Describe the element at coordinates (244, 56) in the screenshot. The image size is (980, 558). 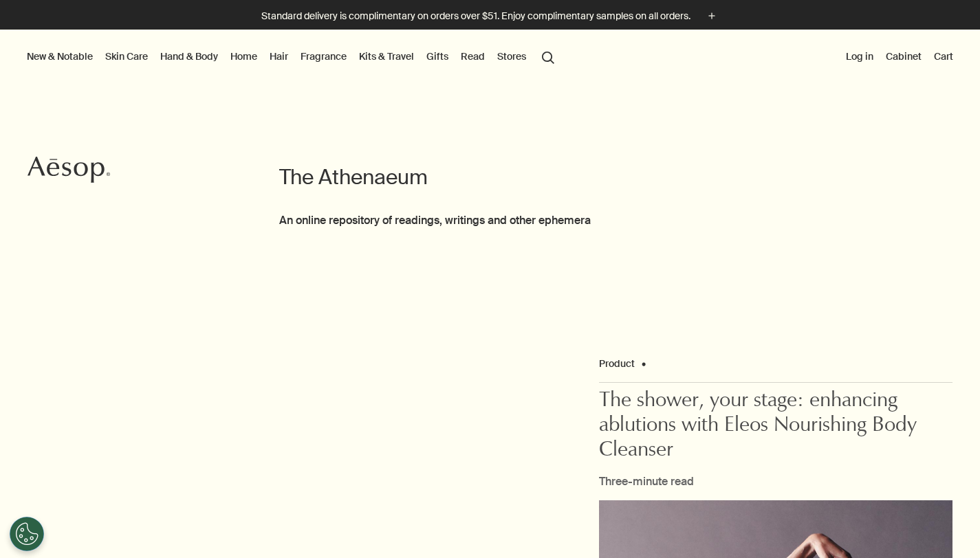
I see `a: Home` at that location.